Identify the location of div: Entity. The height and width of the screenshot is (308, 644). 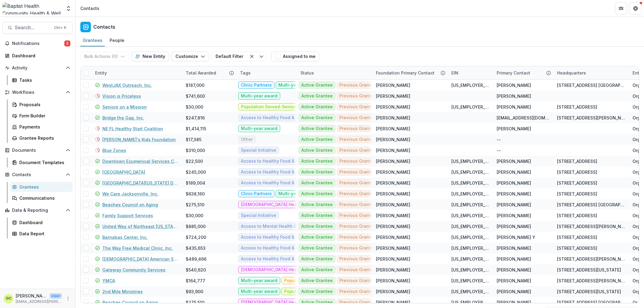
(137, 73).